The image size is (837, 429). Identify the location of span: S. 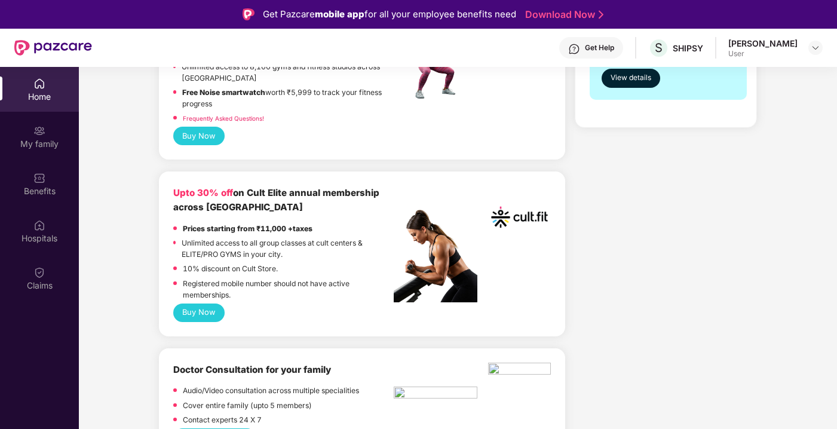
(658, 48).